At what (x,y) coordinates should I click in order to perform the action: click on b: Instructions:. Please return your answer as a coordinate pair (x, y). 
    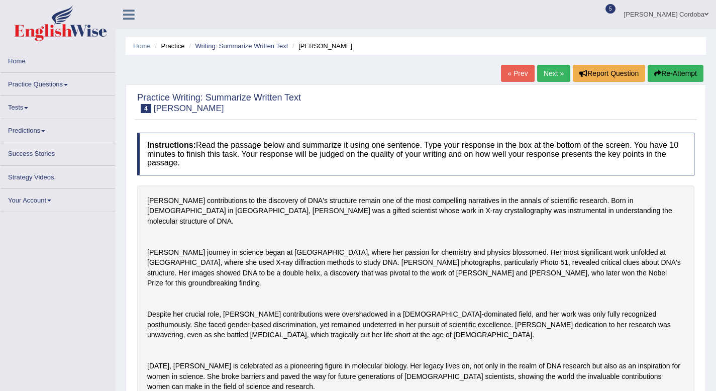
    Looking at the image, I should click on (171, 145).